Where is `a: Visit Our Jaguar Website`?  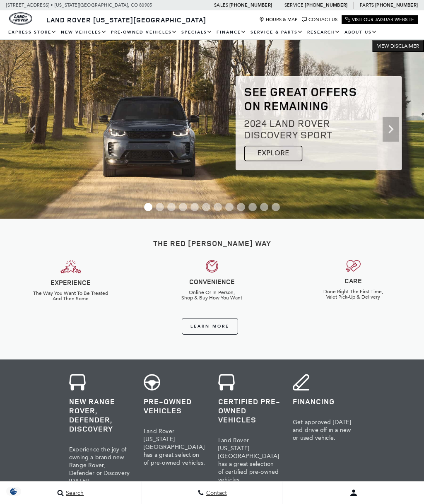 a: Visit Our Jaguar Website is located at coordinates (379, 19).